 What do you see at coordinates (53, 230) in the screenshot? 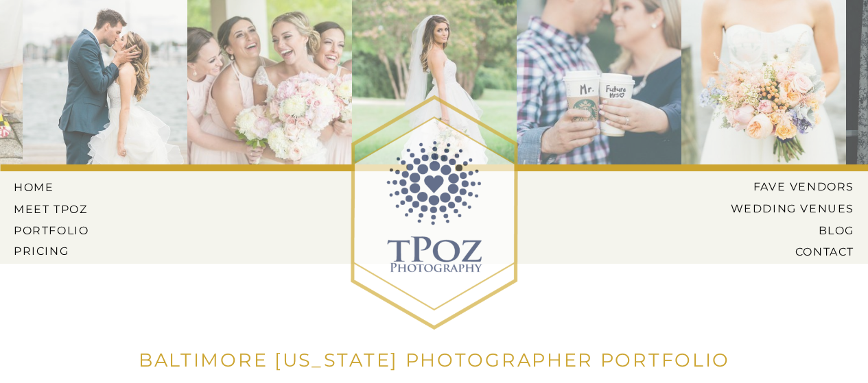
I see `a: PORTFOLIO` at bounding box center [53, 230].